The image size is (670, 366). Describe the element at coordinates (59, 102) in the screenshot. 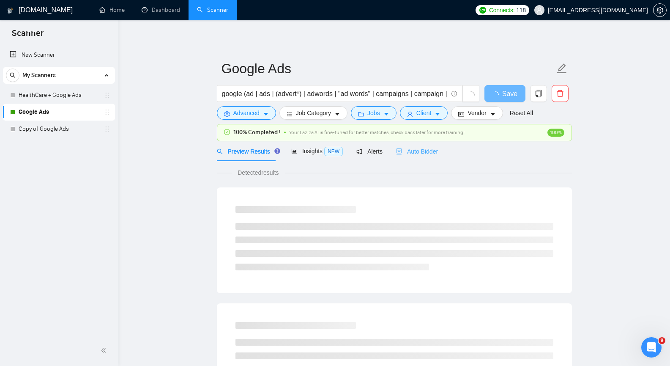

I see `li: My Scanners` at that location.